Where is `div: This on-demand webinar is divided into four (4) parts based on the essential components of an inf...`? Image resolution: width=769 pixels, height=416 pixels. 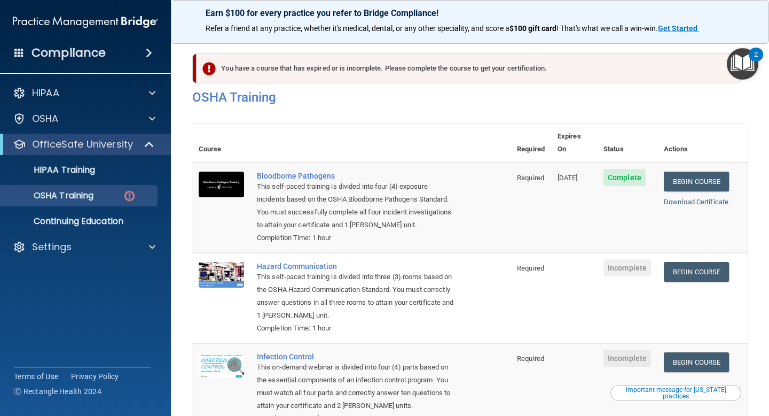 div: This on-demand webinar is divided into four (4) parts based on the essential components of an inf... is located at coordinates (357, 386).